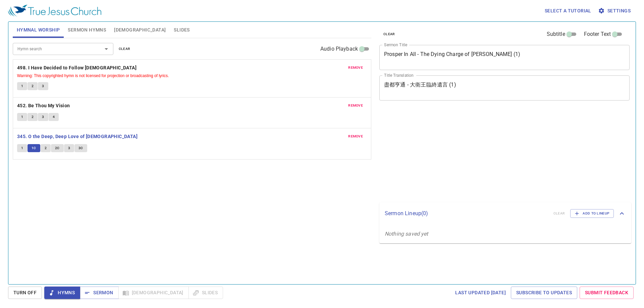  Describe the element at coordinates (54, 117) in the screenshot. I see `span: 4` at that location.